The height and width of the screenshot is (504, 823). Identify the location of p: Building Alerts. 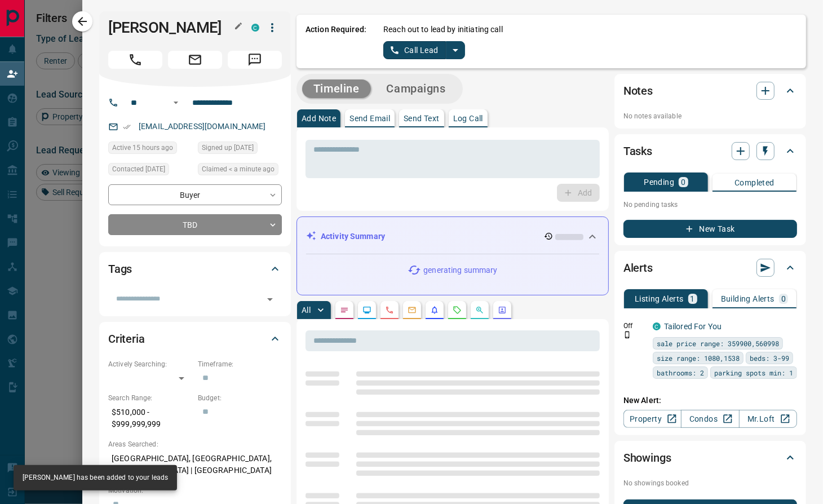
(748, 299).